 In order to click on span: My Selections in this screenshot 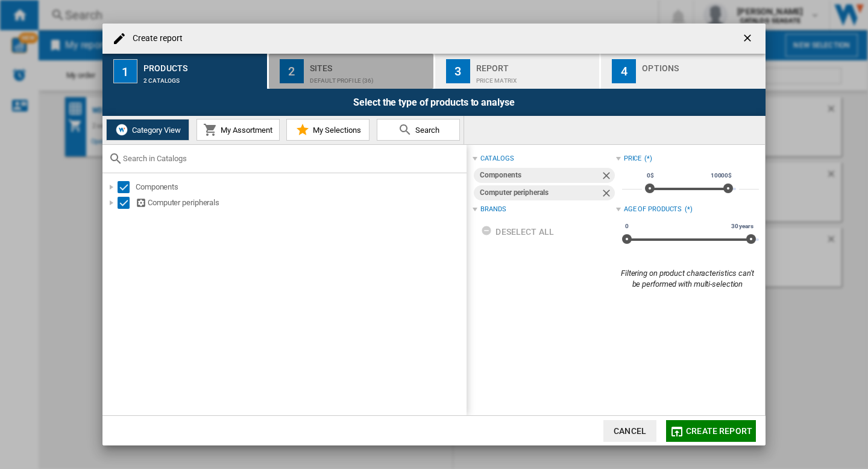, I will do `click(335, 130)`.